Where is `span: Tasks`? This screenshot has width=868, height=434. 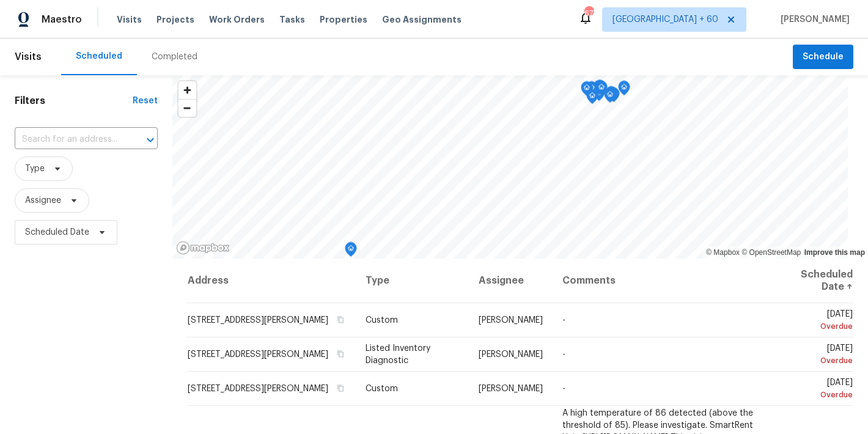
span: Tasks is located at coordinates (292, 19).